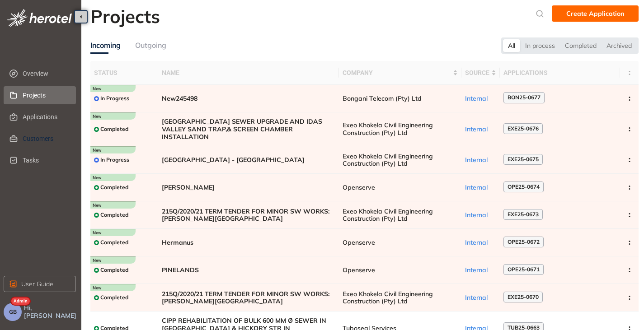 The image size is (644, 330). Describe the element at coordinates (595, 14) in the screenshot. I see `span: Create Application` at that location.